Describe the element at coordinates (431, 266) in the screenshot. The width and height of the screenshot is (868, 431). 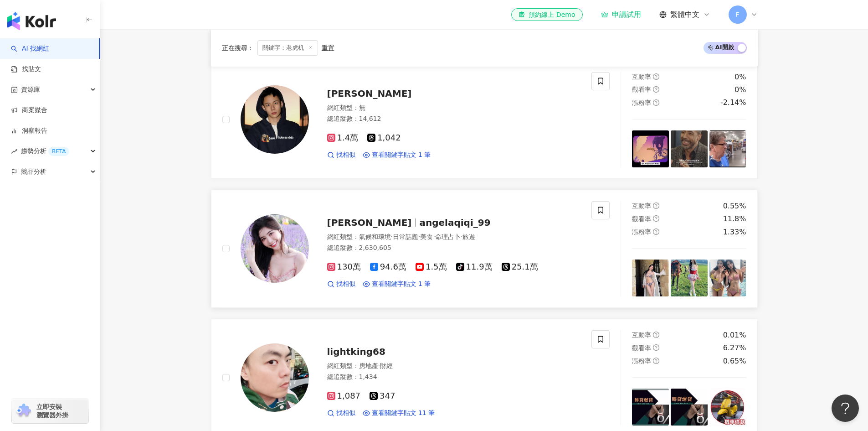
I see `span: 1.5萬` at that location.